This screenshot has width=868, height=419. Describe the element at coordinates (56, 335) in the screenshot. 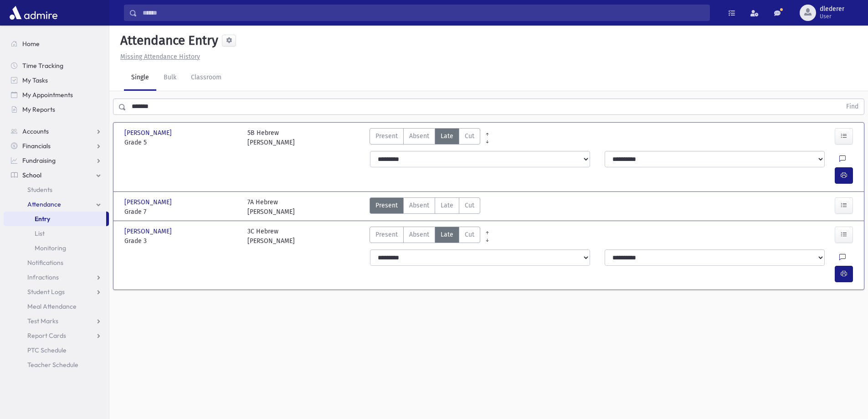

I see `a: Report Cards` at that location.